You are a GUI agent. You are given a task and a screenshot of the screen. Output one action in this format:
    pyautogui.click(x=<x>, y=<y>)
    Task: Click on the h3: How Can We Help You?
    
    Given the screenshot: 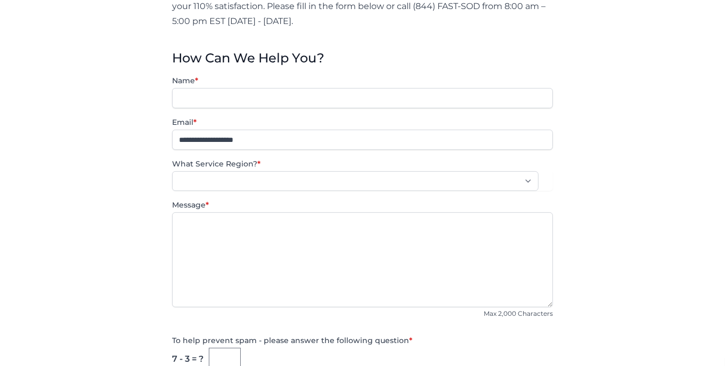 What is the action you would take?
    pyautogui.click(x=362, y=58)
    